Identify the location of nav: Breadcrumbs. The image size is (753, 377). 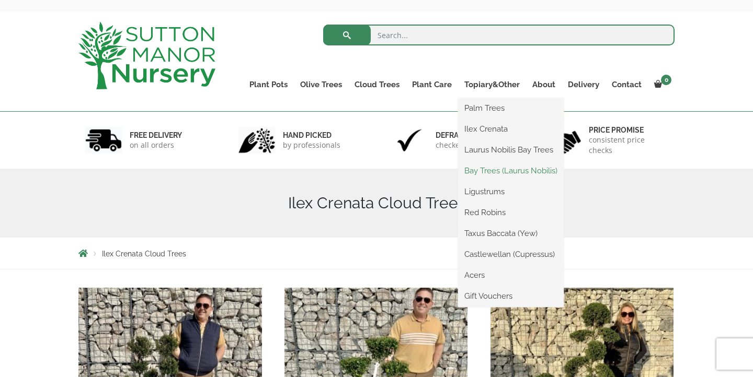
(376, 253).